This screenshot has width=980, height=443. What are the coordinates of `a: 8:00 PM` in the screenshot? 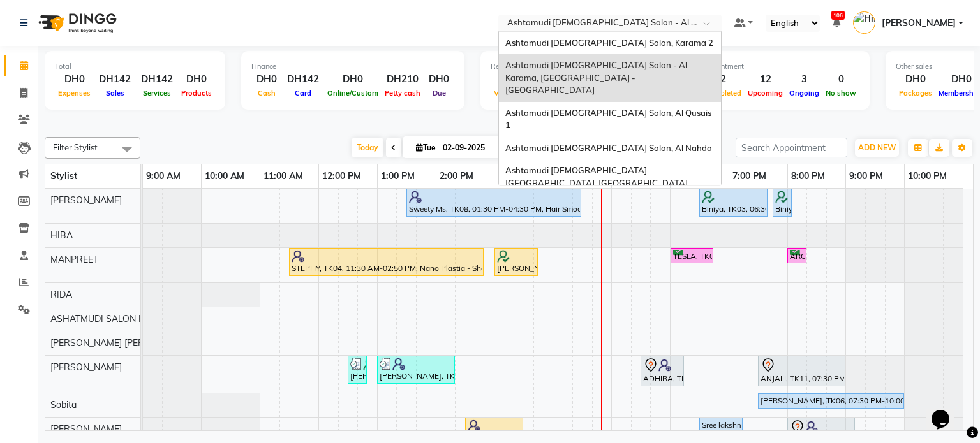 It's located at (808, 176).